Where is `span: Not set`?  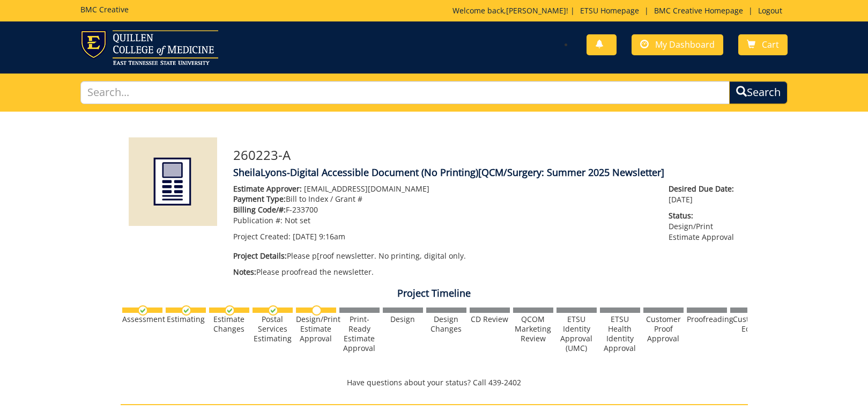 span: Not set is located at coordinates (298, 220).